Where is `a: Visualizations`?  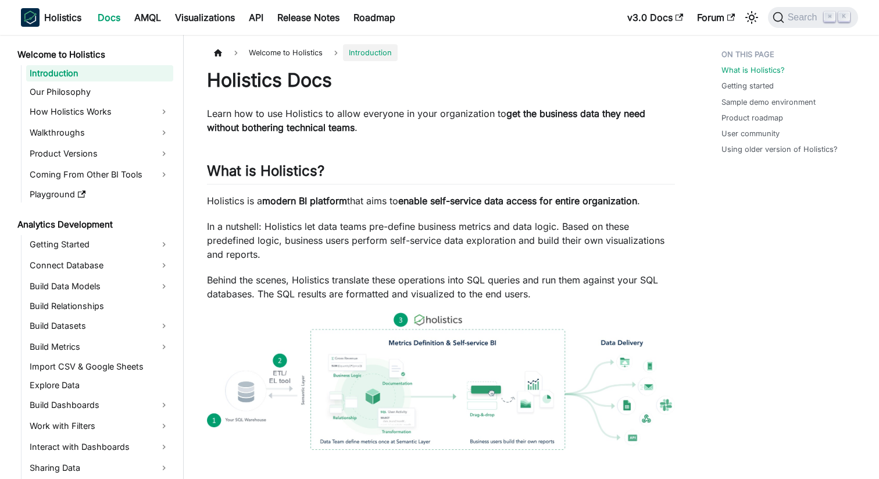 a: Visualizations is located at coordinates (205, 17).